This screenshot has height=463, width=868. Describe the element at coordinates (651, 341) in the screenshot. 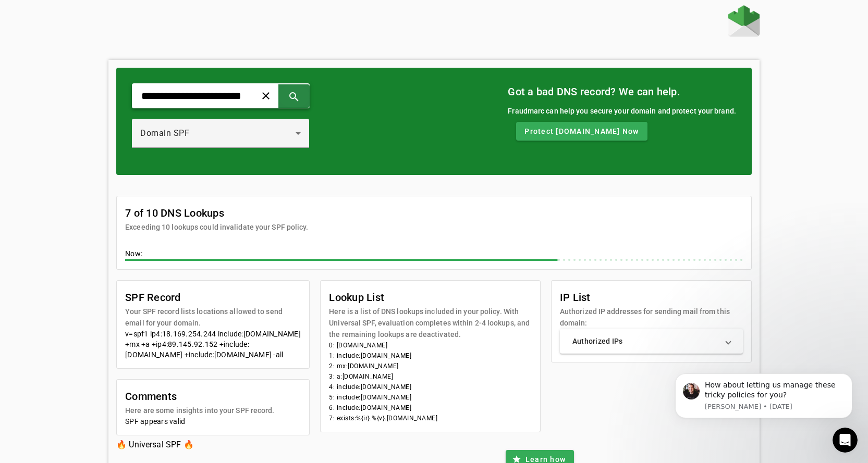

I see `mat-expansion-panel-header: Authorized IPs` at that location.